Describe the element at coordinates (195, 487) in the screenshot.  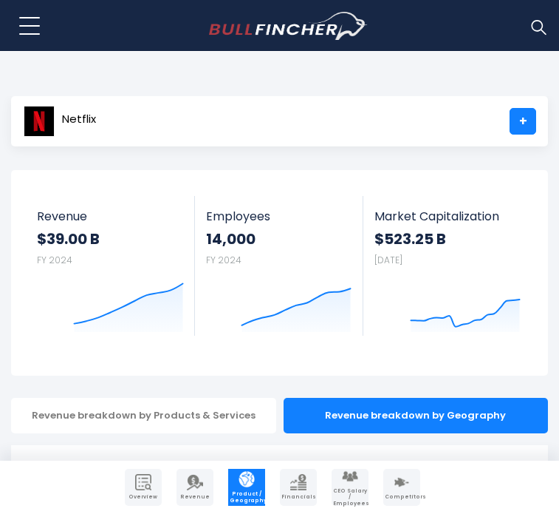
I see `a: Company Revenue` at that location.